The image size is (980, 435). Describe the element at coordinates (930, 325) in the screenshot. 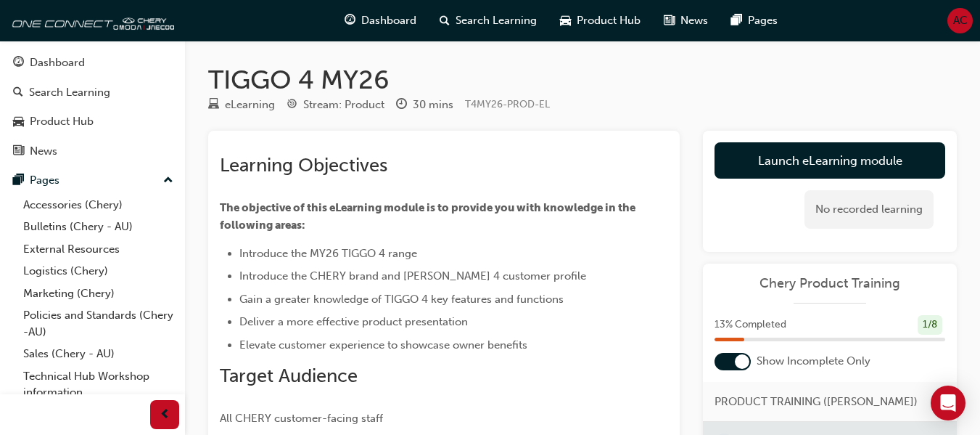

I see `div: 1 / 8` at that location.